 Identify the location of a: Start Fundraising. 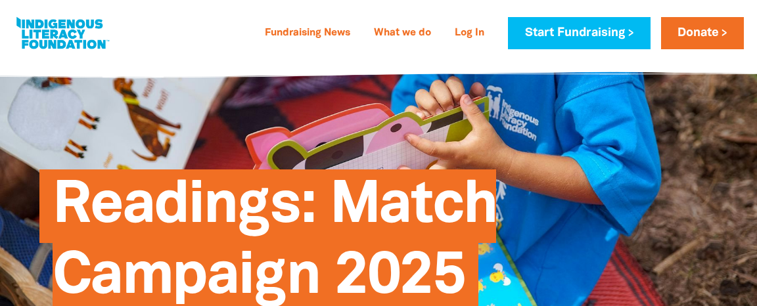
(579, 33).